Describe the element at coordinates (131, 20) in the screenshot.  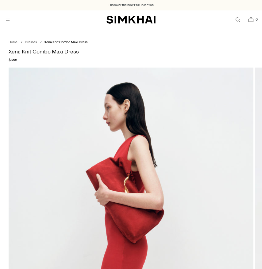
I see `a: SIMKHAI` at that location.